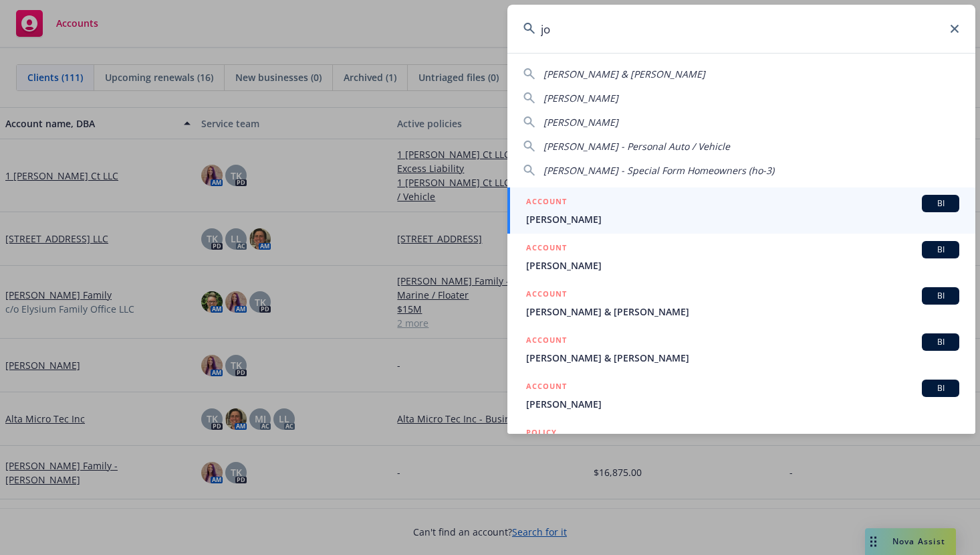  Describe the element at coordinates (541, 432) in the screenshot. I see `h5: POLICY` at that location.